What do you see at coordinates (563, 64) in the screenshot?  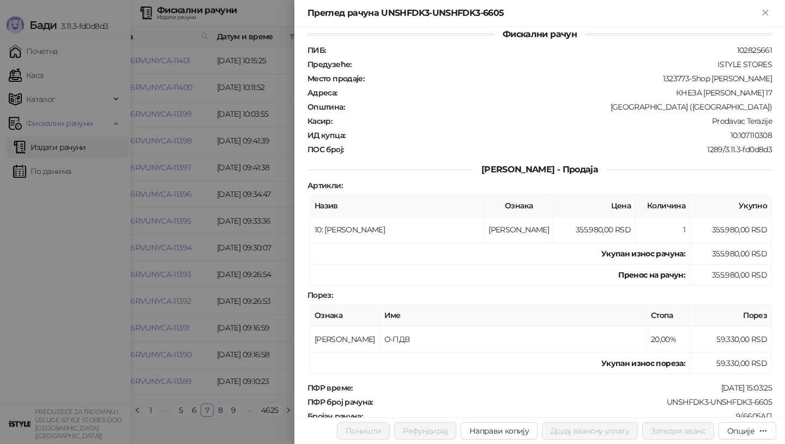 I see `div: ISTYLE STORES` at bounding box center [563, 64].